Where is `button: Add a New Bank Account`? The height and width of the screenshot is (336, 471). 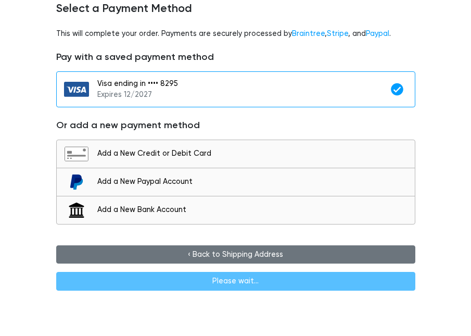 button: Add a New Bank Account is located at coordinates (236, 210).